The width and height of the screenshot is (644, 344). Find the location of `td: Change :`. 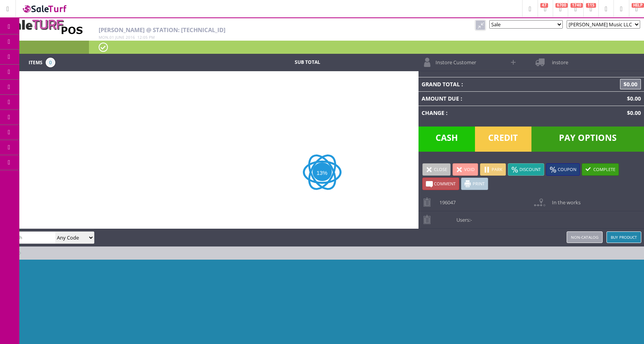

td: Change : is located at coordinates (488, 112).